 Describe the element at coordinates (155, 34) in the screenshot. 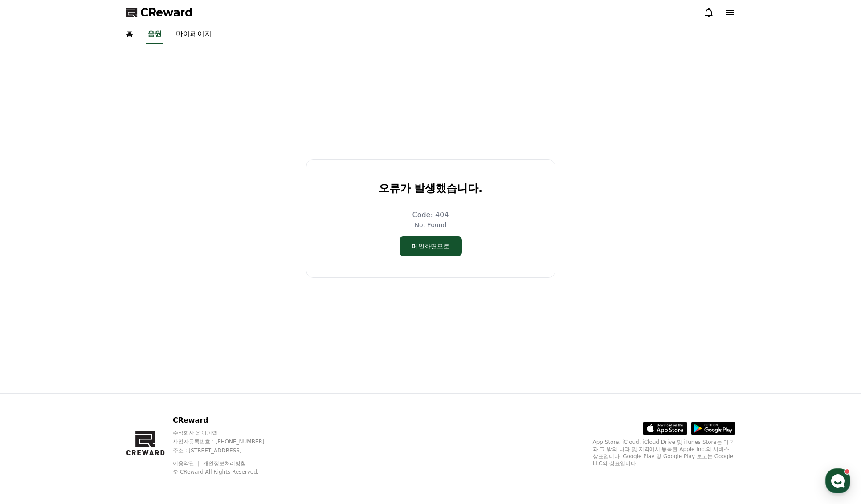

I see `a: 음원` at that location.